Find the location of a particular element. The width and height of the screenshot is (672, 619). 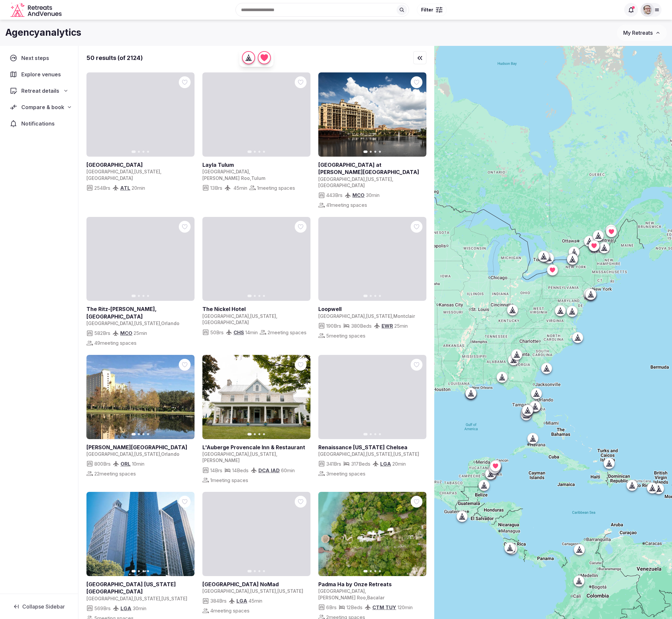

a: DCA is located at coordinates (264, 470).